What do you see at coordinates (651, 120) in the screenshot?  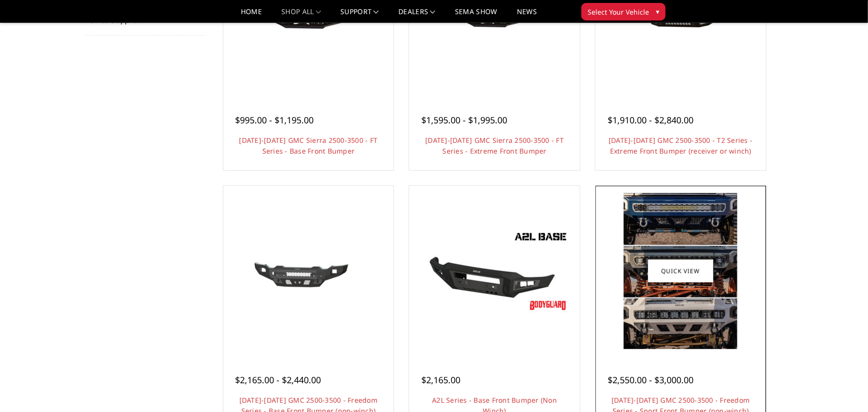 I see `span: $1,910.00 - $2,840.00` at bounding box center [651, 120].